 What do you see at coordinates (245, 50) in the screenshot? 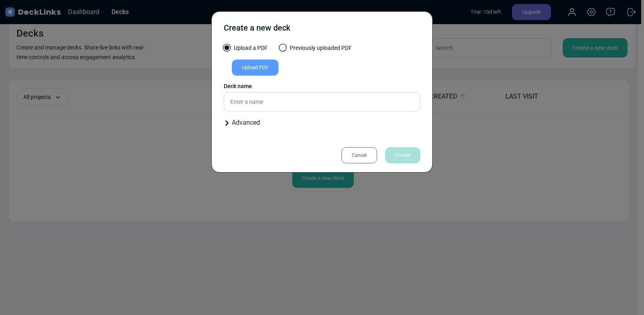
I see `label: Upload a PDF` at bounding box center [245, 50].